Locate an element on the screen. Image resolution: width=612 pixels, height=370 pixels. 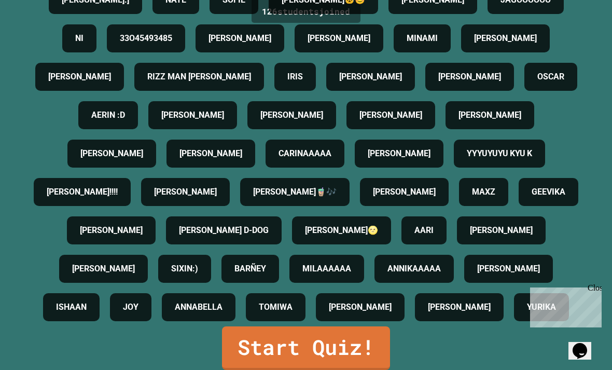
h4: OSCAR is located at coordinates (551, 77).